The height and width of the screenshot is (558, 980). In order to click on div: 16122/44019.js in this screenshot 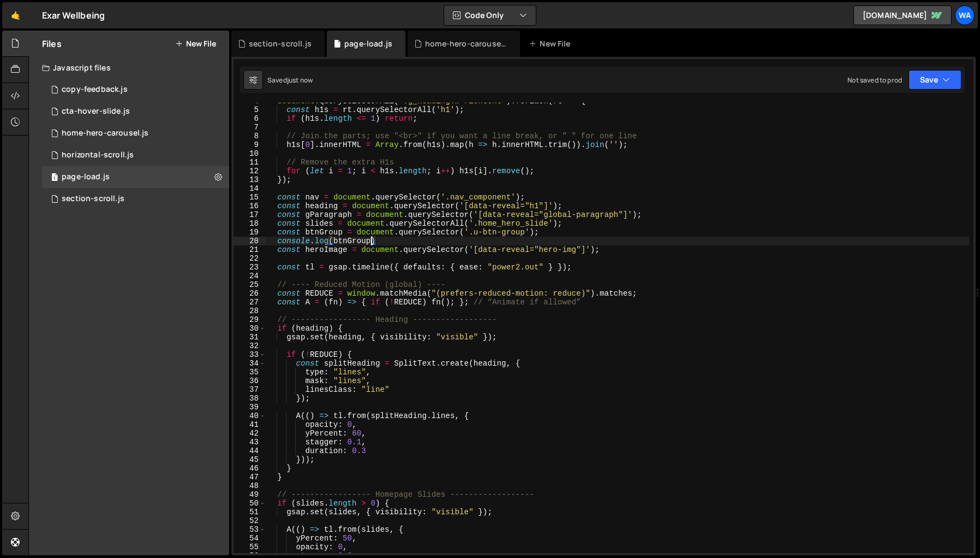, I will do `click(135, 112)`.